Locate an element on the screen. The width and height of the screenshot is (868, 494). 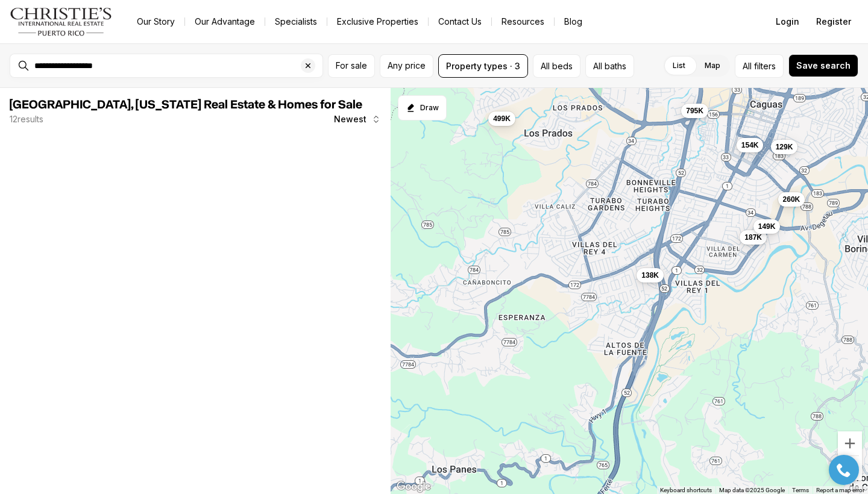
button: All baths is located at coordinates (609, 66).